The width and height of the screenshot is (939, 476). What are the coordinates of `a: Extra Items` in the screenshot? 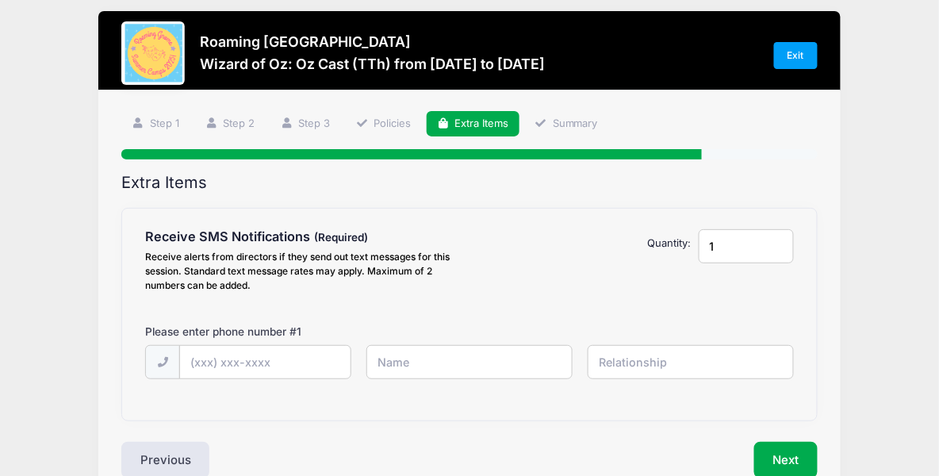 It's located at (473, 124).